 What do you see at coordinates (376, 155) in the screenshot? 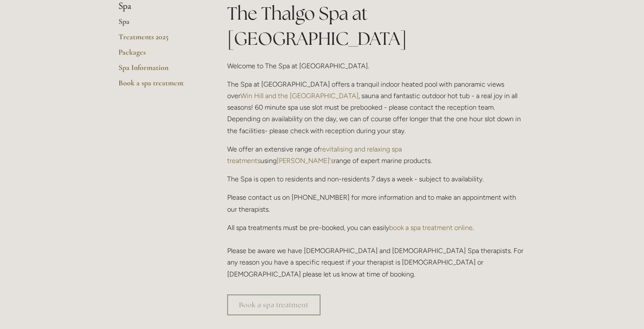
I see `p: We offer an extensive range of using range of expert marine products.` at bounding box center [376, 155].